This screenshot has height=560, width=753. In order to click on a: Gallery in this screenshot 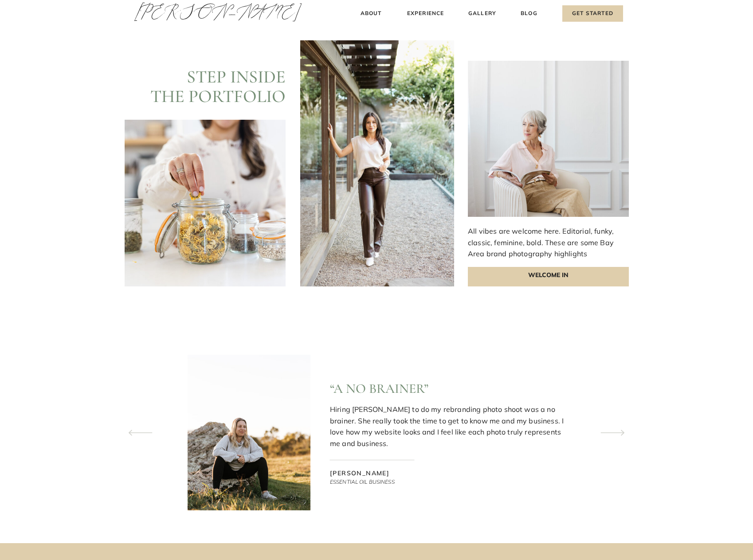, I will do `click(482, 13)`.